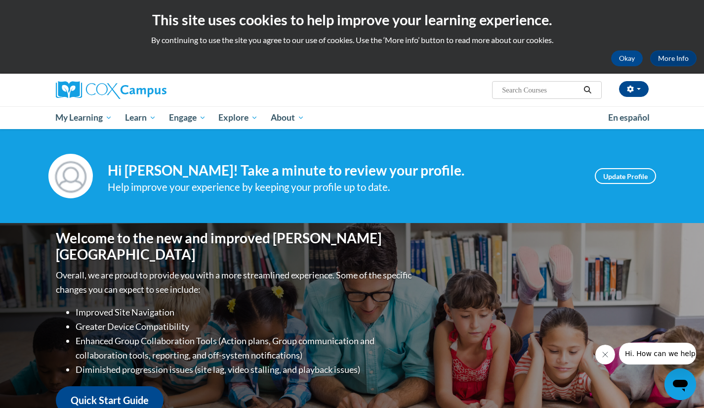 The image size is (704, 408). I want to click on span: Explore, so click(238, 118).